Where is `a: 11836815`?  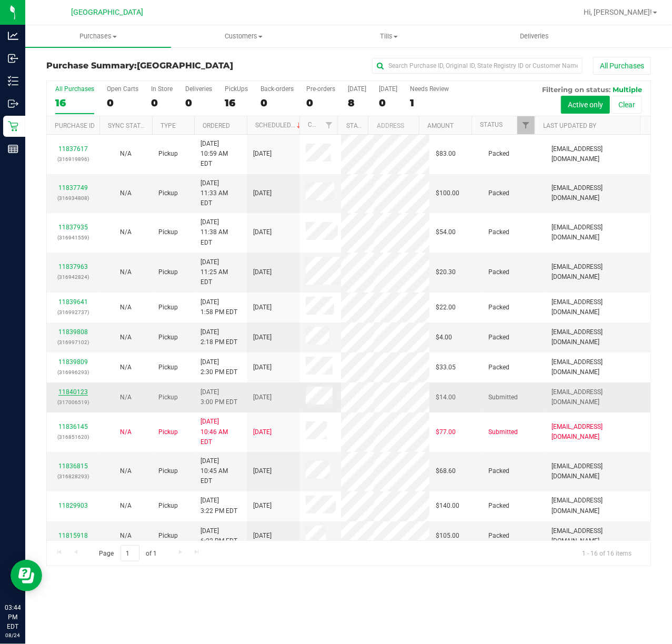
a: 11836815 is located at coordinates (73, 467).